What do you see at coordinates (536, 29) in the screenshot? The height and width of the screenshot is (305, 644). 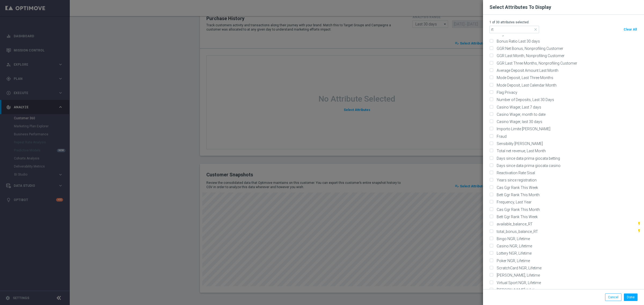 I see `span: close` at bounding box center [536, 29].